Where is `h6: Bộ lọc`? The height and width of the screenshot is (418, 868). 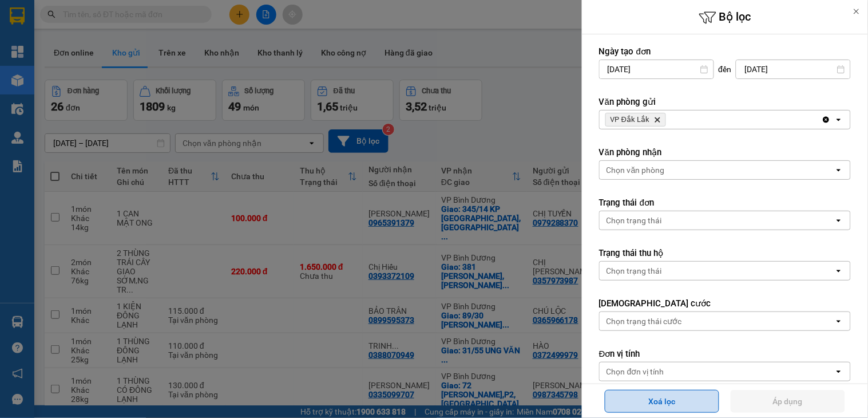
h6: Bộ lọc is located at coordinates (725, 17).